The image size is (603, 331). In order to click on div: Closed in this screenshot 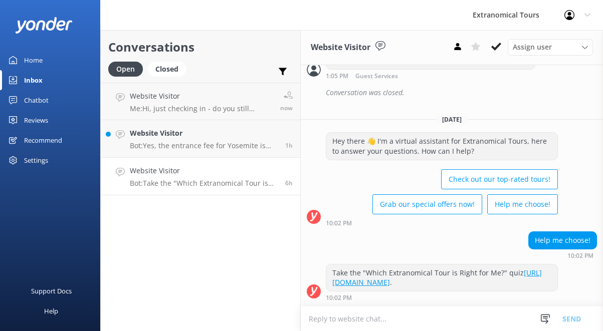, I will do `click(167, 69)`.